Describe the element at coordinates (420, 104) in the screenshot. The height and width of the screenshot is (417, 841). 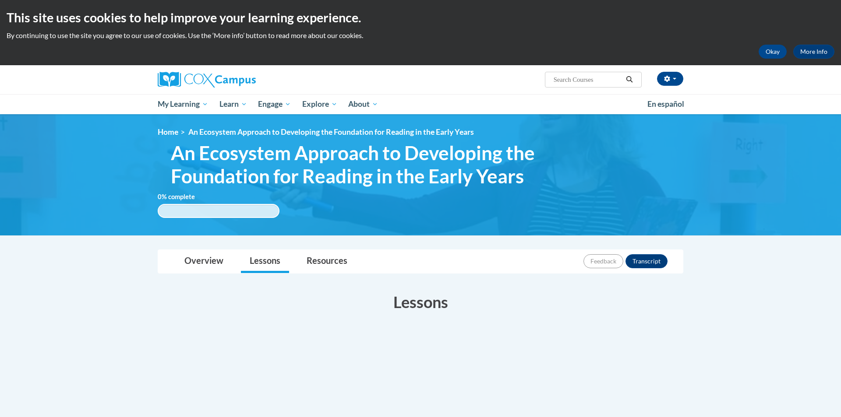
I see `div: Main menu` at that location.